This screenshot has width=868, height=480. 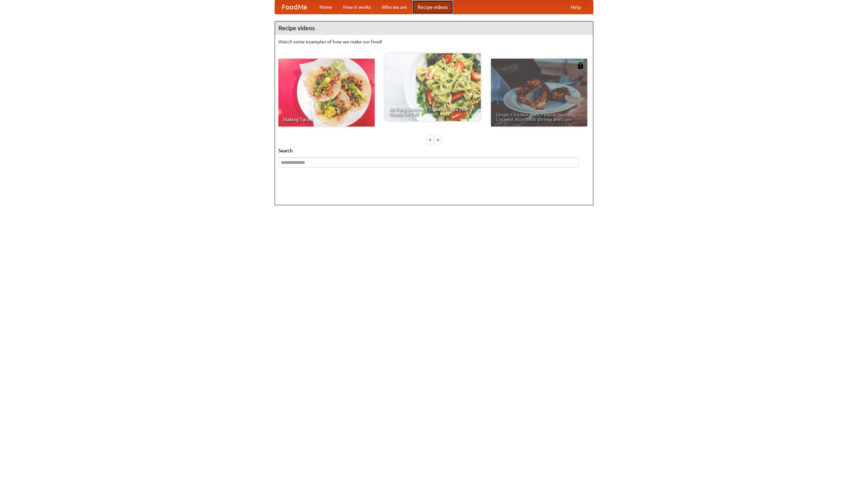 I want to click on a: FoodMe, so click(x=294, y=7).